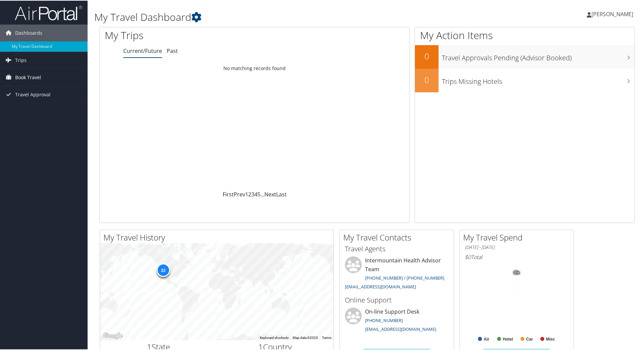 The height and width of the screenshot is (350, 644). I want to click on a: Next, so click(270, 194).